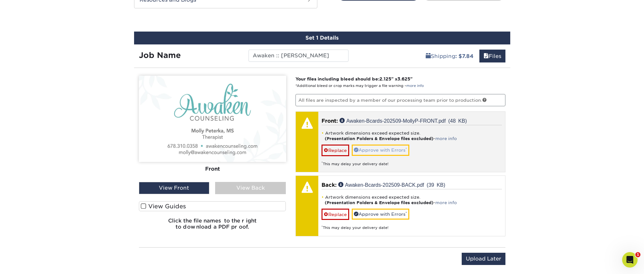 This screenshot has height=274, width=644. What do you see at coordinates (329, 185) in the screenshot?
I see `span: Back:` at bounding box center [329, 185].